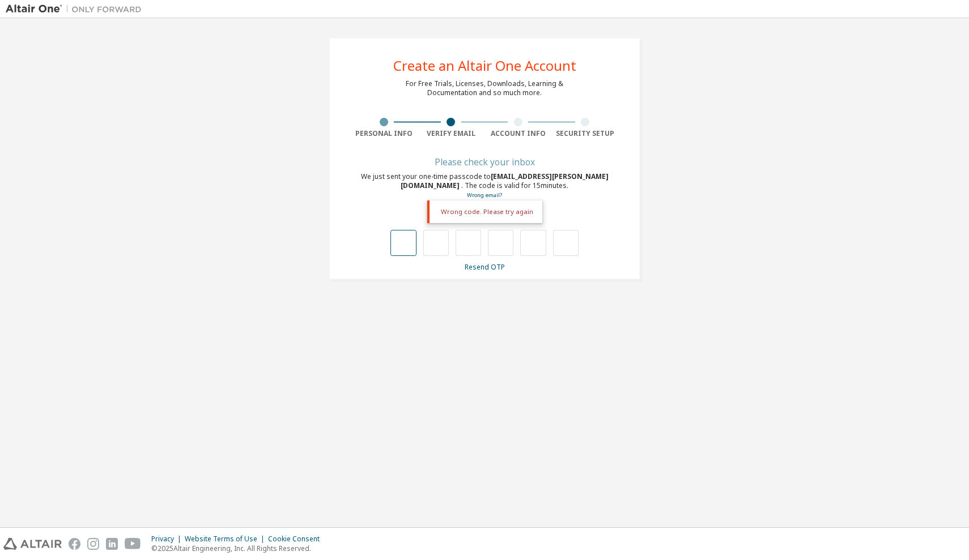  What do you see at coordinates (168, 540) in the screenshot?
I see `div: Privacy` at bounding box center [168, 540].